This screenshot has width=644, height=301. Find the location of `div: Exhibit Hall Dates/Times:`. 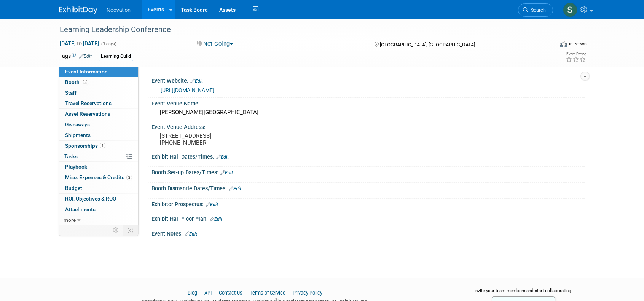

div: Exhibit Hall Dates/Times: is located at coordinates (368, 156).